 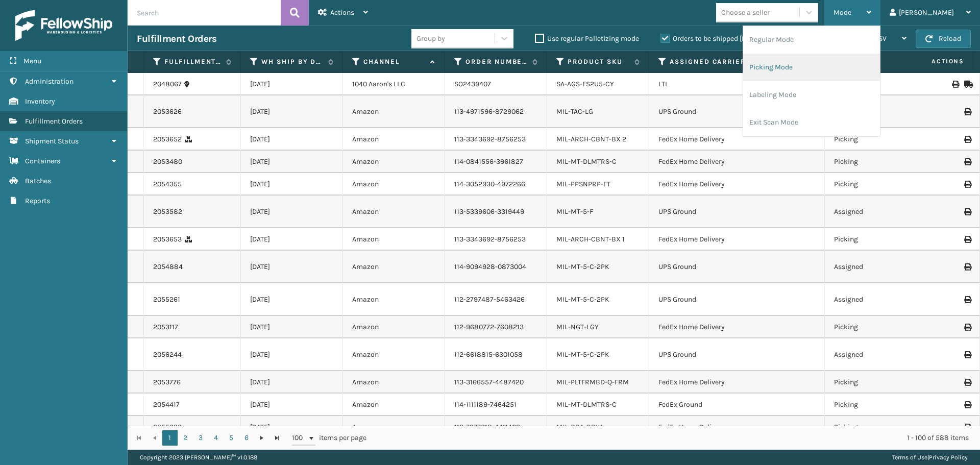 What do you see at coordinates (584, 84) in the screenshot?
I see `a: SA-AGS-FS2U5-CY` at bounding box center [584, 84].